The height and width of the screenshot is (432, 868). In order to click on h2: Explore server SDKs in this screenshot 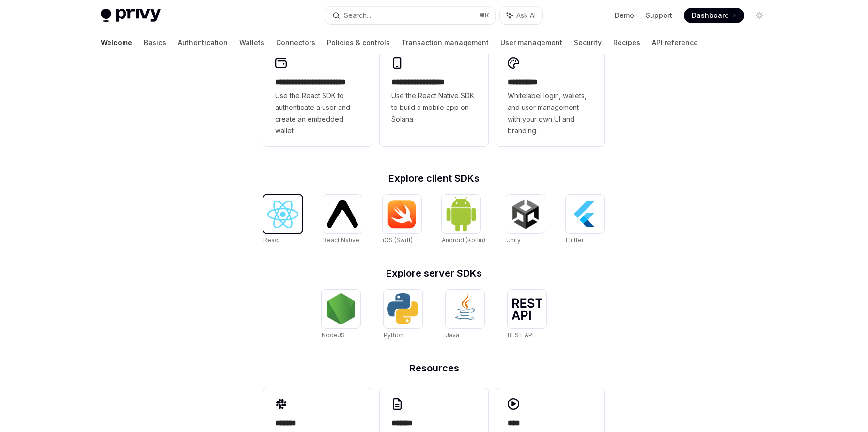, I will do `click(434, 273)`.